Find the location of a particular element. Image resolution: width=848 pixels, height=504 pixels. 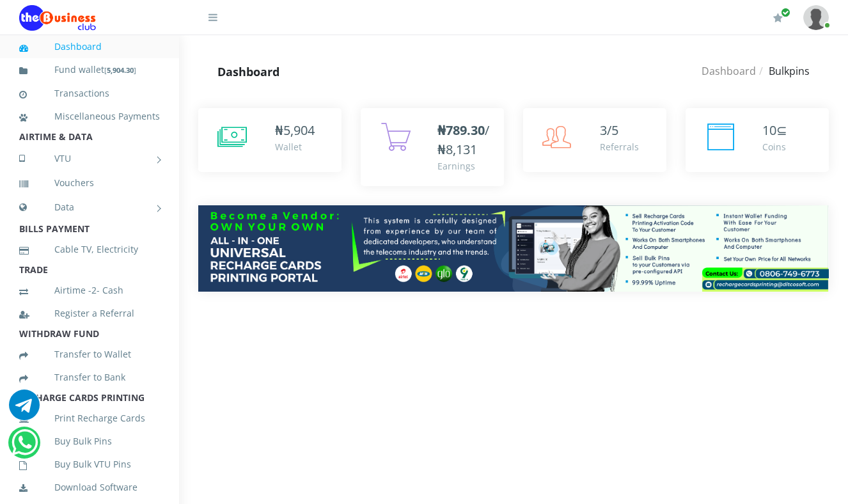

b: ₦789.30 is located at coordinates (461, 130).